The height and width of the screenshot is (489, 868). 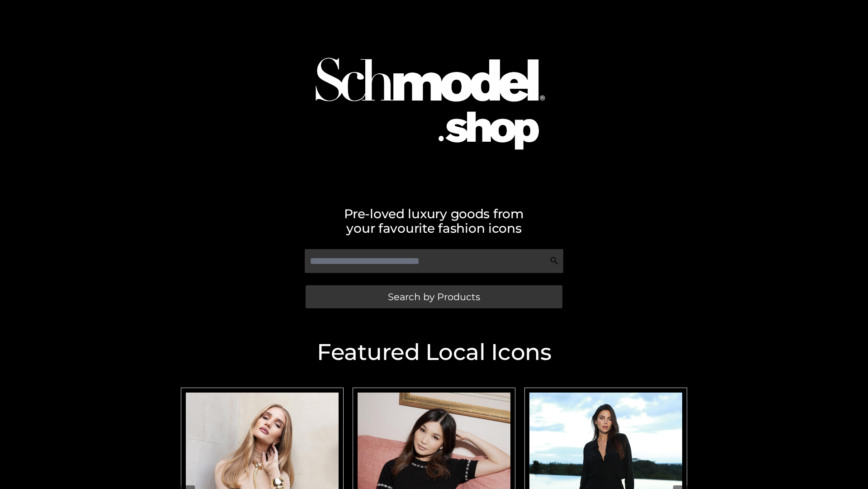 What do you see at coordinates (434, 221) in the screenshot?
I see `h2: Pre-loved luxury goods from your favourite fashion icons` at bounding box center [434, 221].